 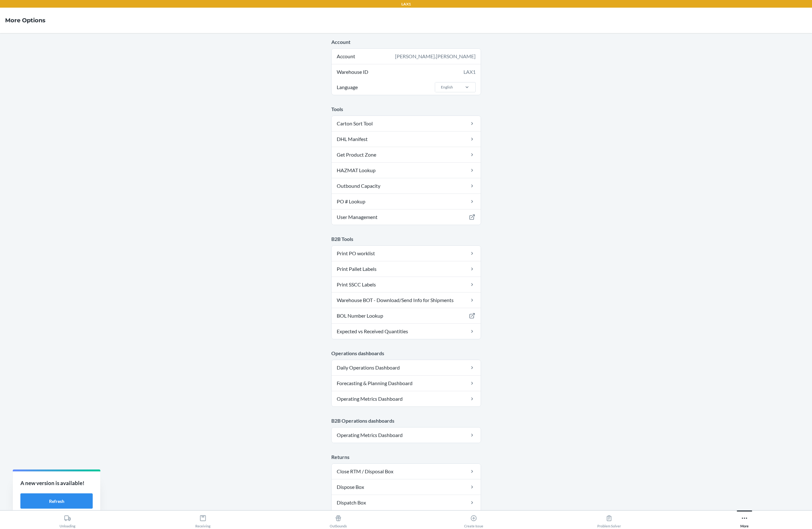 I want to click on a: Print PO worklist, so click(x=406, y=253).